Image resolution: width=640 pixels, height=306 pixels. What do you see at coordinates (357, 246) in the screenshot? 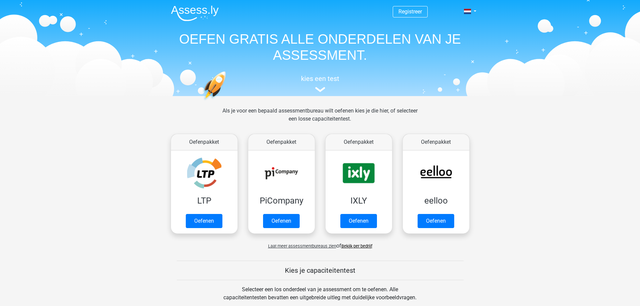
I see `a: Bekijk per bedrijf` at bounding box center [357, 246].